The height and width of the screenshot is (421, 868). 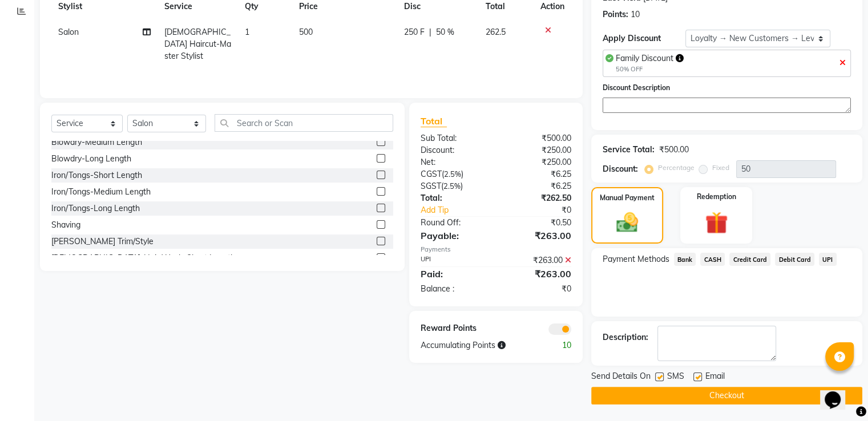 I want to click on img: _cash.svg, so click(x=627, y=223).